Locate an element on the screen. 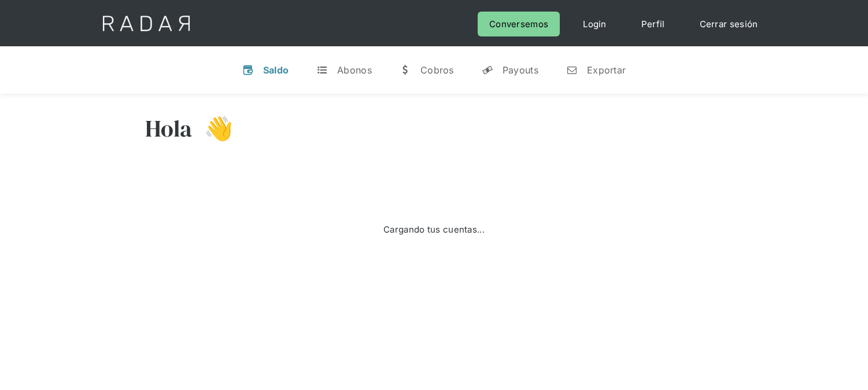 This screenshot has height=390, width=868. div: Exportar is located at coordinates (606, 70).